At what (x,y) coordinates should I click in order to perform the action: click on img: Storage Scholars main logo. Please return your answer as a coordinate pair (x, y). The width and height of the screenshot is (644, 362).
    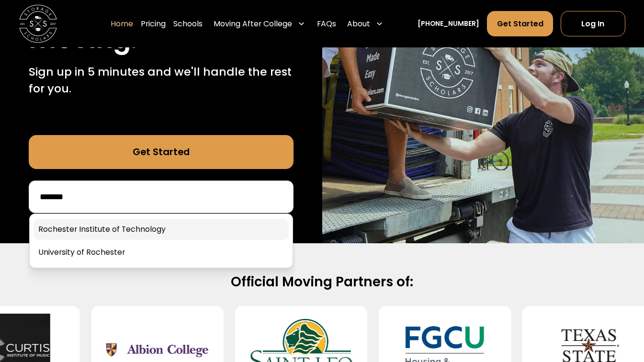
    Looking at the image, I should click on (38, 23).